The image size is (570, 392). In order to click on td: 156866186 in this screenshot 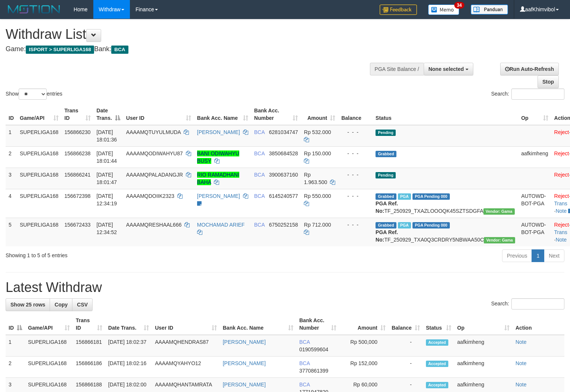, I will do `click(89, 367)`.